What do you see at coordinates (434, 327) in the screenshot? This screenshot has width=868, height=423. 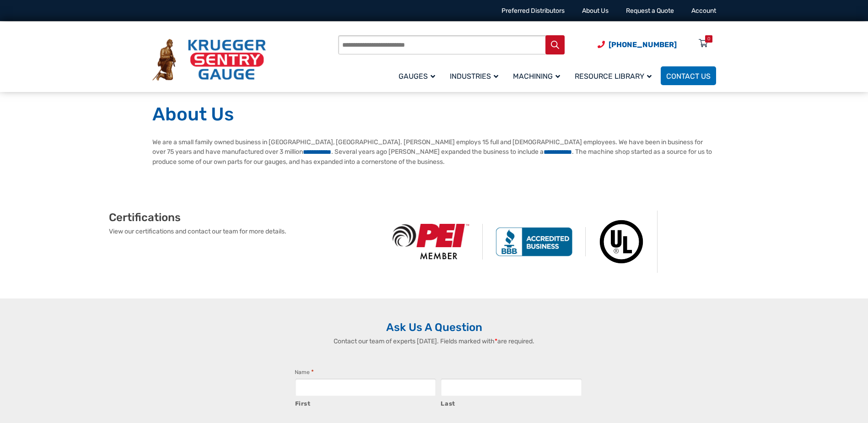 I see `h2: Ask Us A Question` at bounding box center [434, 327].